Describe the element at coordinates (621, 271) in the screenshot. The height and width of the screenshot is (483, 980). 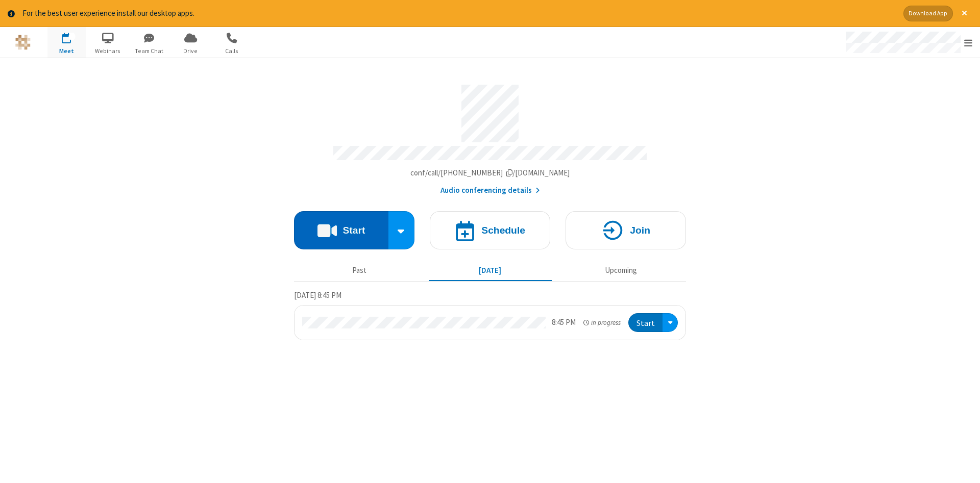
I see `button: Upcoming` at that location.